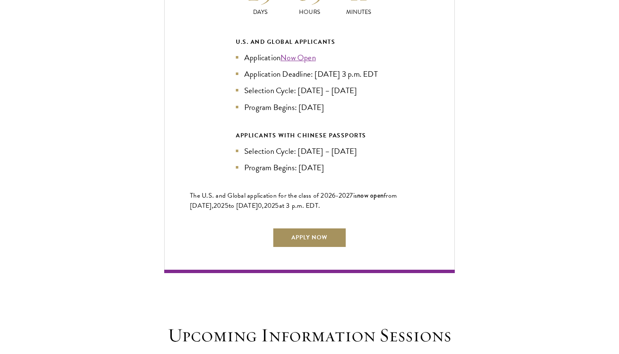  What do you see at coordinates (298, 57) in the screenshot?
I see `a: Now Open` at bounding box center [298, 57].